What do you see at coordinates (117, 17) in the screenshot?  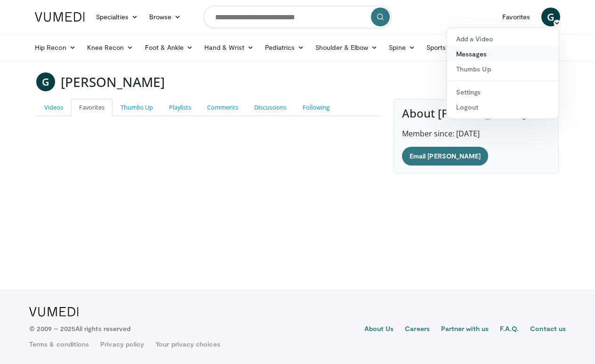 I see `a: Specialties` at bounding box center [117, 17].